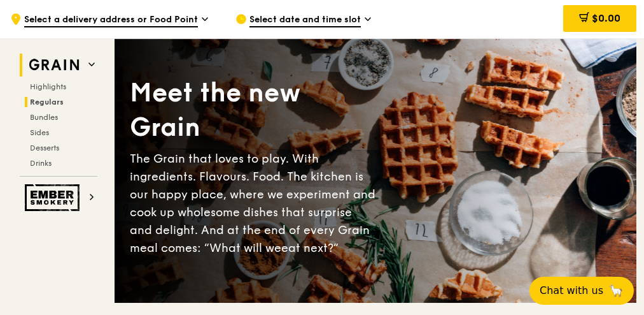 The width and height of the screenshot is (644, 315). What do you see at coordinates (606, 18) in the screenshot?
I see `span: $0.00` at bounding box center [606, 18].